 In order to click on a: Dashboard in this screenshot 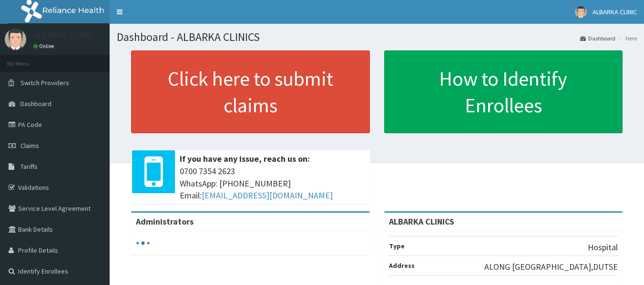, I will do `click(597, 38)`.